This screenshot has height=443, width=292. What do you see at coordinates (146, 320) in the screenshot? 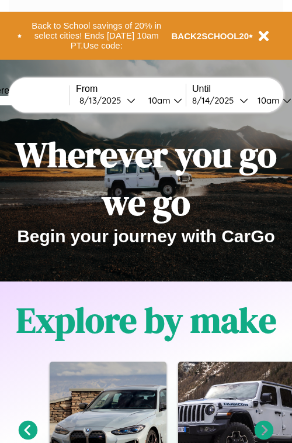
I see `h1: Explore by make` at bounding box center [146, 320].